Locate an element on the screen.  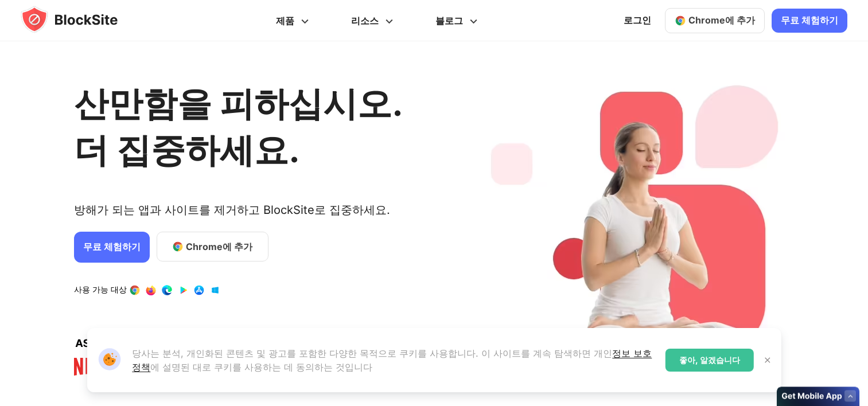
img: chrome-icon.svg is located at coordinates (681, 21).